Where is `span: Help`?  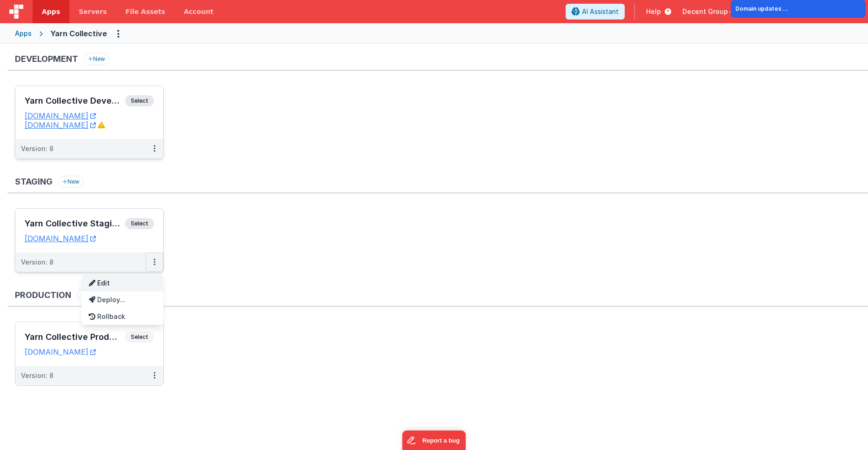 span: Help is located at coordinates (654, 12).